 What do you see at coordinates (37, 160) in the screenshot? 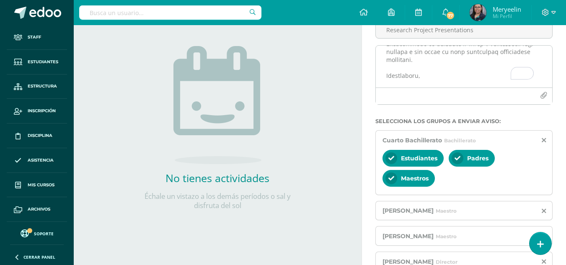
I see `a: Asistencia` at bounding box center [37, 160].